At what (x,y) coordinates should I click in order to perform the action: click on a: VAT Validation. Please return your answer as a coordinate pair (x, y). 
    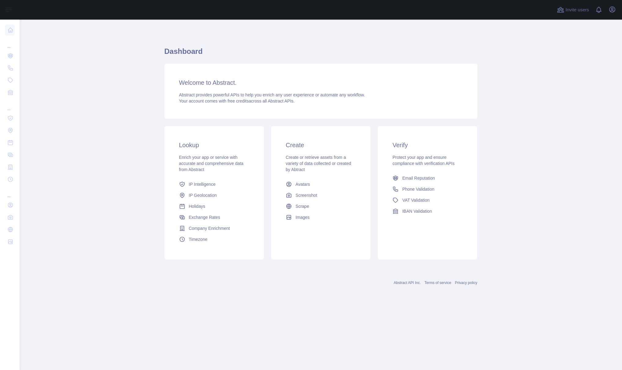
    Looking at the image, I should click on (427, 200).